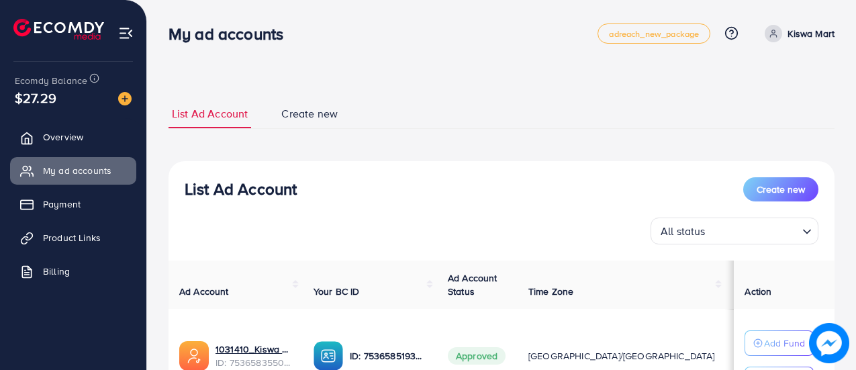 This screenshot has height=370, width=856. I want to click on span: ID: 7536583550030675986, so click(254, 363).